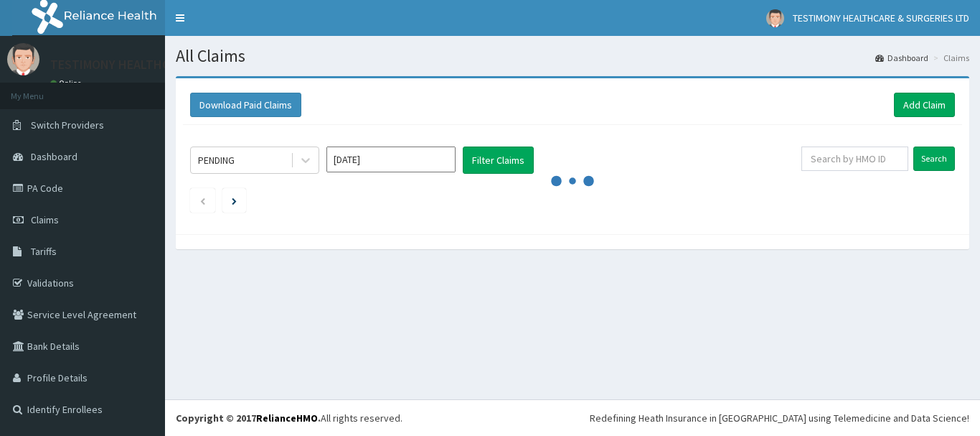 The height and width of the screenshot is (436, 980). Describe the element at coordinates (68, 124) in the screenshot. I see `span: Switch Providers` at that location.